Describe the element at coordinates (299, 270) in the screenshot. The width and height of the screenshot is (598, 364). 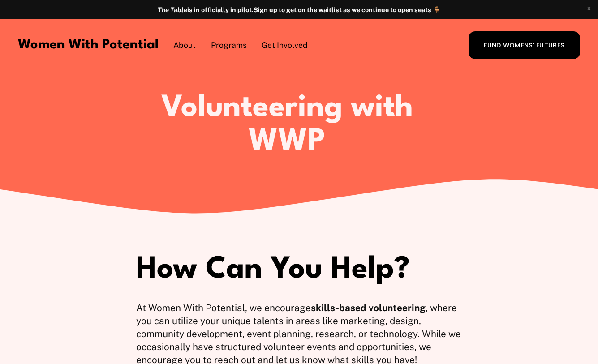
I see `h1: How Can You Help?` at that location.